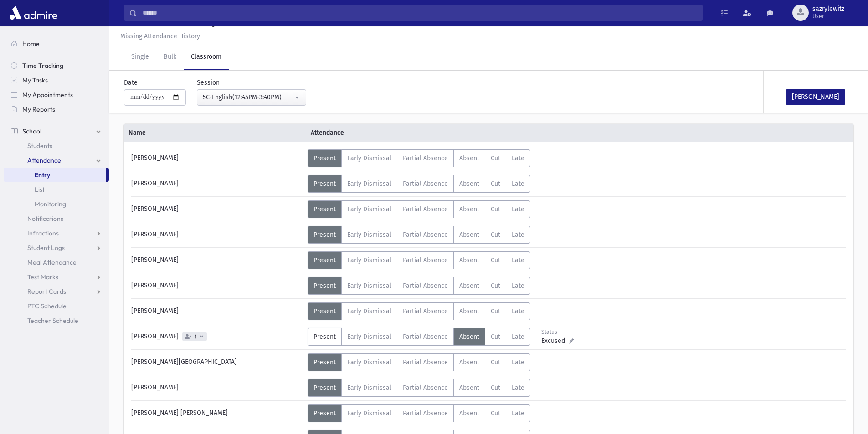 Image resolution: width=868 pixels, height=434 pixels. Describe the element at coordinates (45, 219) in the screenshot. I see `span: Notifications` at that location.